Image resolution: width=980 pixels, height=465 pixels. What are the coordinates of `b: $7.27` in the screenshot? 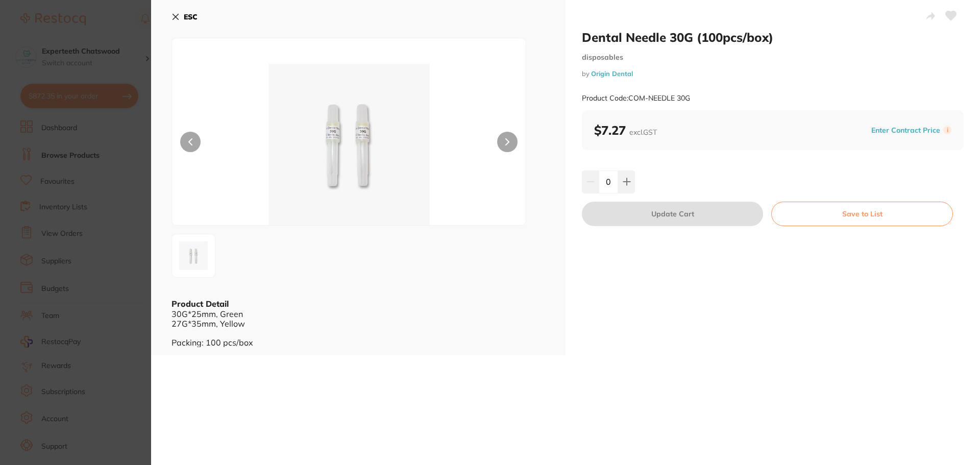 It's located at (625, 130).